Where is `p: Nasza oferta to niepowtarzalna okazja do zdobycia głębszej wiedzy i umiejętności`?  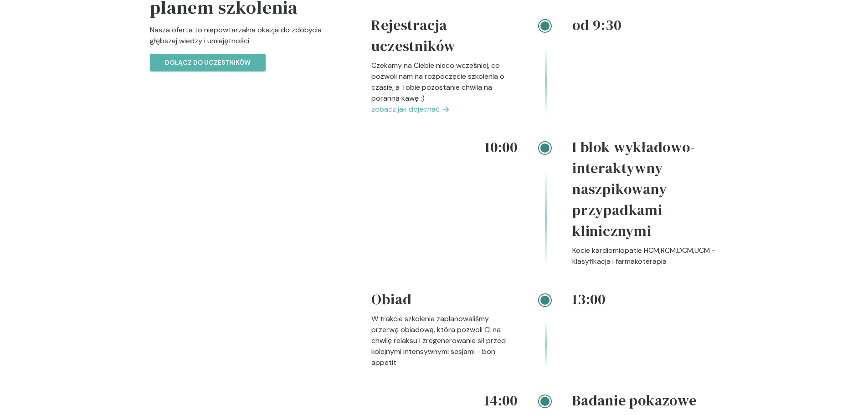 p: Nasza oferta to niepowtarzalna okazja do zdobycia głębszej wiedzy i umiejętności is located at coordinates (246, 39).